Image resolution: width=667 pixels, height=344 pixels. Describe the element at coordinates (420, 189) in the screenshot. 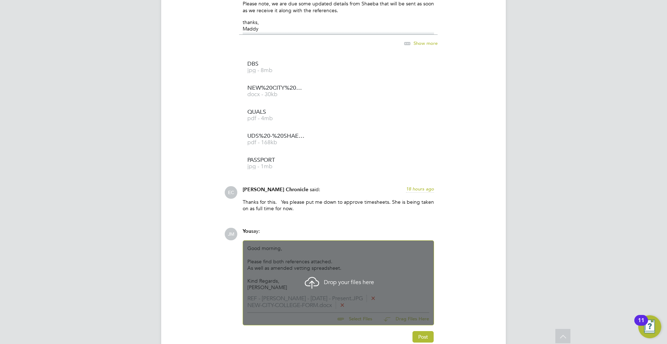

I see `span: 18 hours ago` at that location.